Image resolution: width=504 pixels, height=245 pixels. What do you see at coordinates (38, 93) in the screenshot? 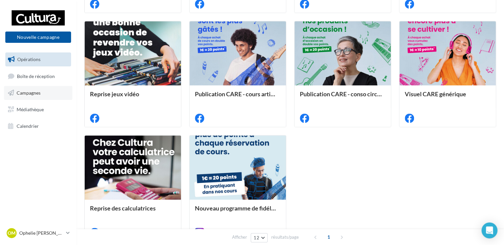
I see `a: Campagnes` at bounding box center [38, 93].